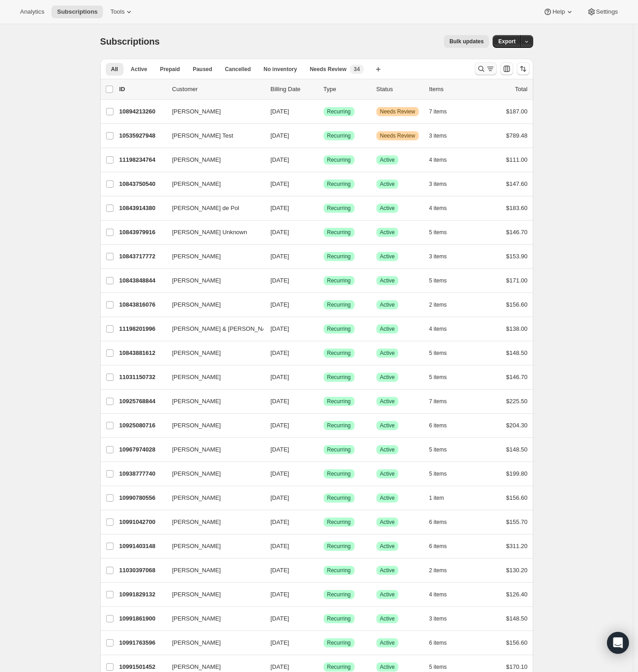  What do you see at coordinates (618, 643) in the screenshot?
I see `div: Open Intercom Messenger` at bounding box center [618, 643].